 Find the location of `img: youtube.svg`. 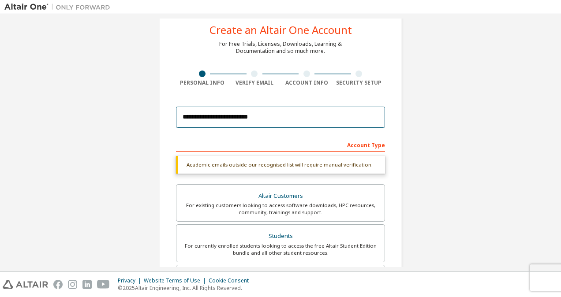

img: youtube.svg is located at coordinates (103, 284).